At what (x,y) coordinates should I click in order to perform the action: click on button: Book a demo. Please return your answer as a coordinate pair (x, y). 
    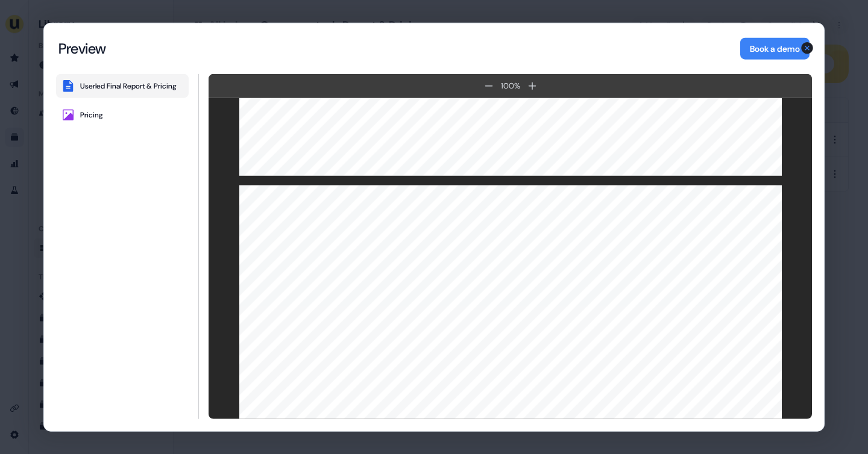
    Looking at the image, I should click on (775, 49).